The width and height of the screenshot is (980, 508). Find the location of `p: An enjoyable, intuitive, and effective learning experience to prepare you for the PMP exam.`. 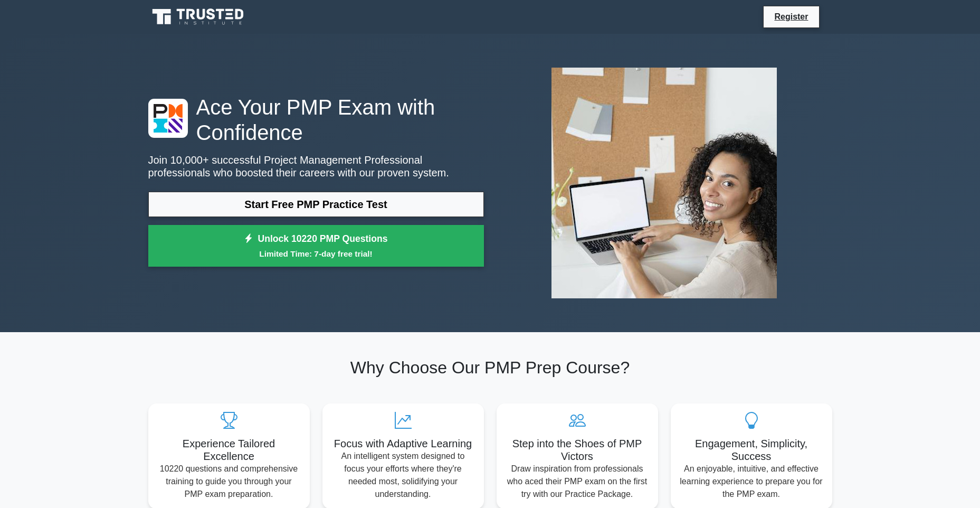

p: An enjoyable, intuitive, and effective learning experience to prepare you for the PMP exam. is located at coordinates (752, 481).